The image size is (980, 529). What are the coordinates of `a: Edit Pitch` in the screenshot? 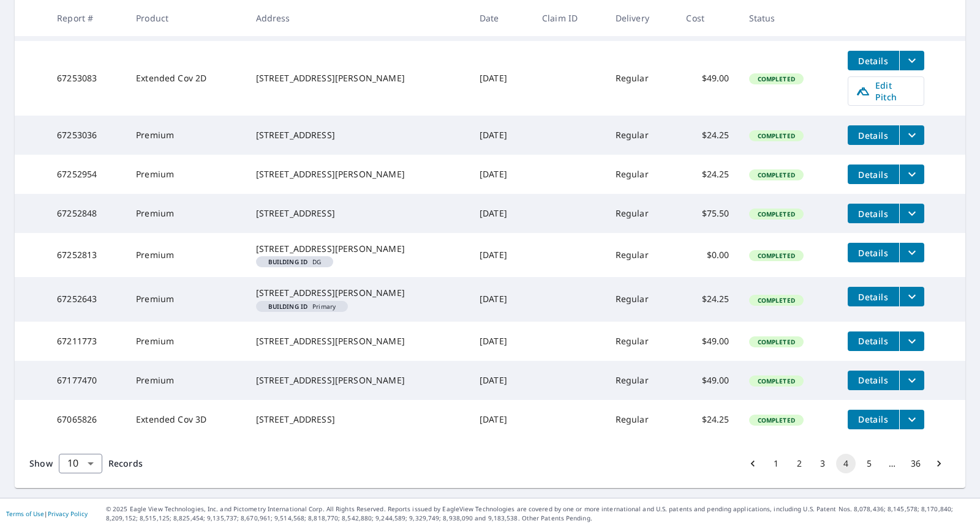 It's located at (885, 91).